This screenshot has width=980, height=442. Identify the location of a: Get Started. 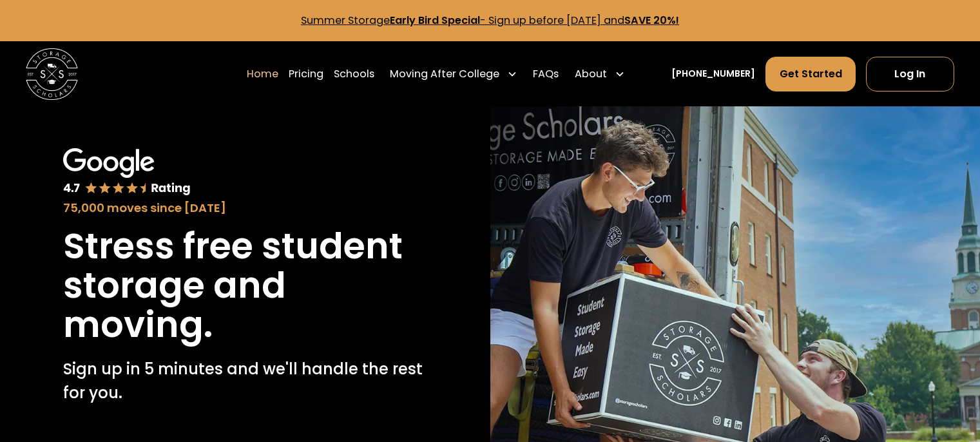
(810, 74).